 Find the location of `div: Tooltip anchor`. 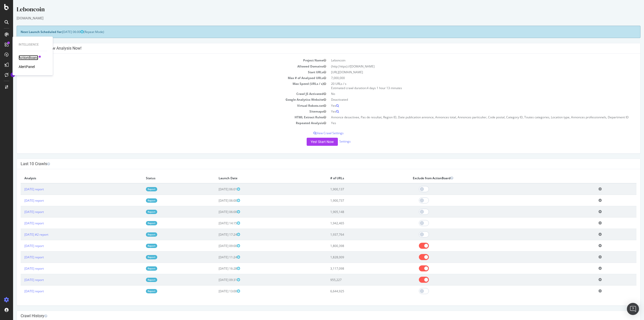

div: Tooltip anchor is located at coordinates (13, 75).